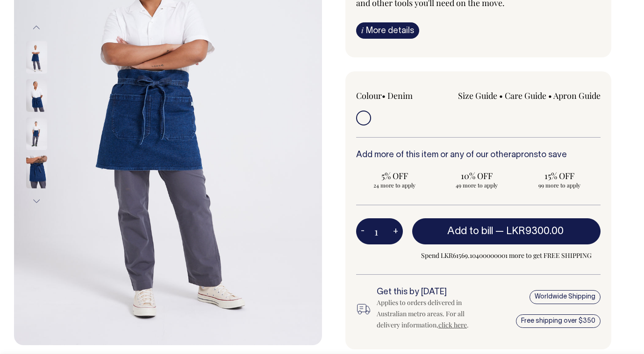 The width and height of the screenshot is (644, 354). I want to click on span: Spend LKR61569.10400000001 more to get FREE SHIPPING, so click(506, 256).